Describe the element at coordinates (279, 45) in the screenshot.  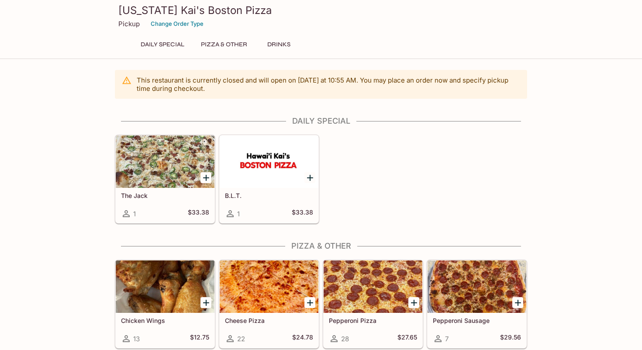
I see `button: Drinks` at that location.